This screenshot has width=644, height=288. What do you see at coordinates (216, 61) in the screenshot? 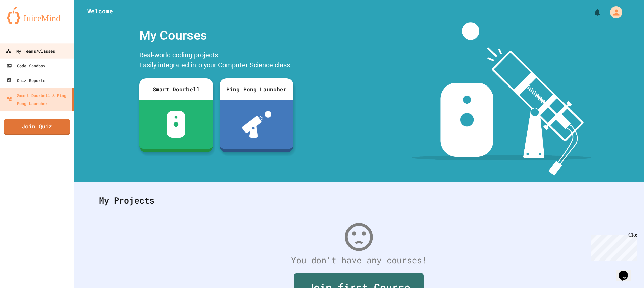
I see `div: Real-world coding projects. Easily integrated into your Computer Science class.` at bounding box center [216, 61].